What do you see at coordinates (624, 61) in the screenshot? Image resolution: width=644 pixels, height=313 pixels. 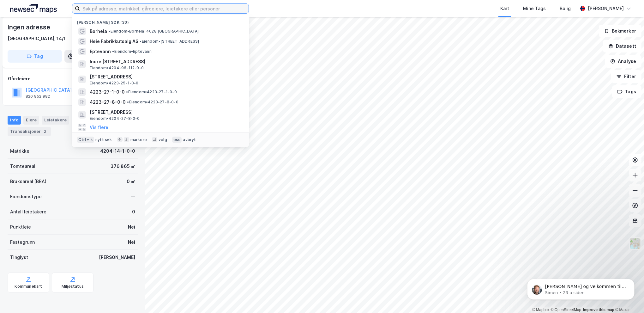 I see `button: Analyse` at bounding box center [624, 61].